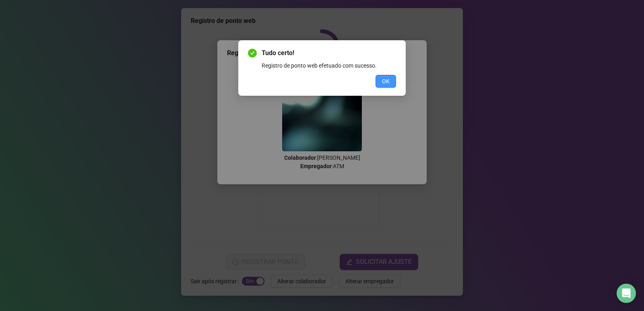 Image resolution: width=644 pixels, height=311 pixels. What do you see at coordinates (386, 81) in the screenshot?
I see `button: OK` at bounding box center [386, 81].